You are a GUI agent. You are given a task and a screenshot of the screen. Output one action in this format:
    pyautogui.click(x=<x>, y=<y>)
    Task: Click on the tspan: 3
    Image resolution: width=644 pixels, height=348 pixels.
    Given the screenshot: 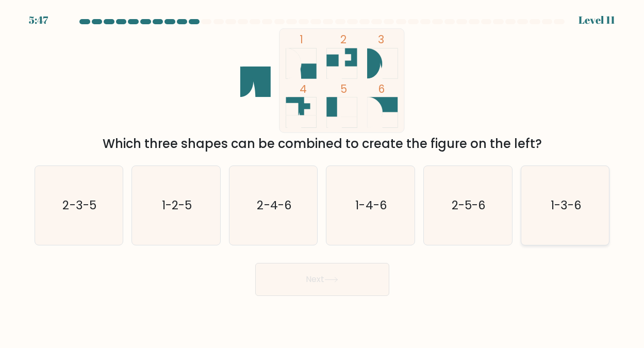 What is the action you would take?
    pyautogui.click(x=381, y=39)
    